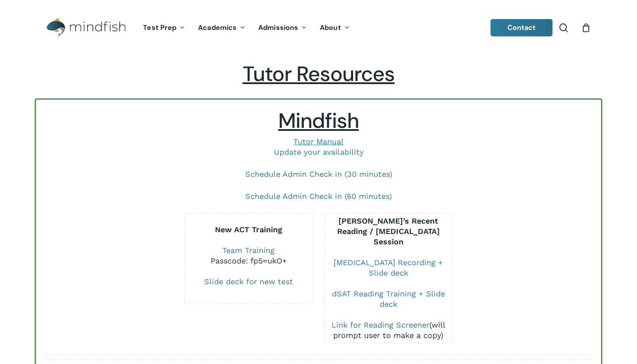  I want to click on b: New ACT Training, so click(248, 229).